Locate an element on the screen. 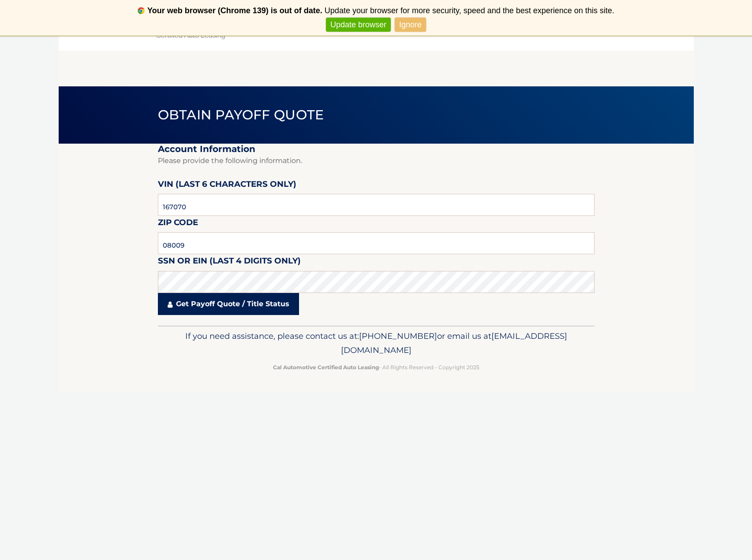 The height and width of the screenshot is (560, 752). label: SSN or EIN (last 4 digits only) is located at coordinates (230, 262).